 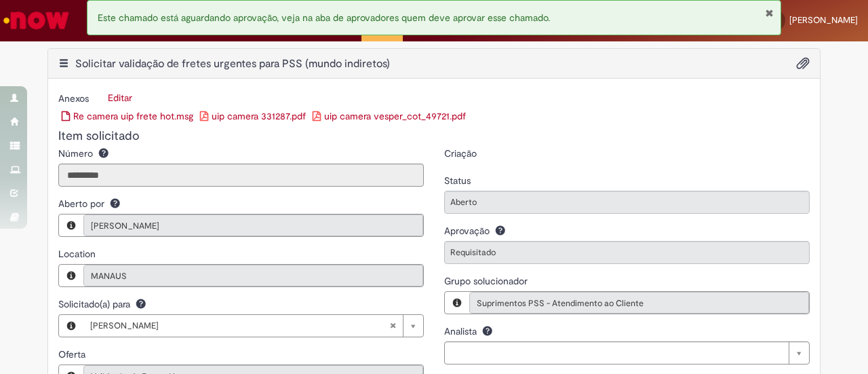 What do you see at coordinates (120, 99) in the screenshot?
I see `button: Edit Attachments mode` at bounding box center [120, 99].